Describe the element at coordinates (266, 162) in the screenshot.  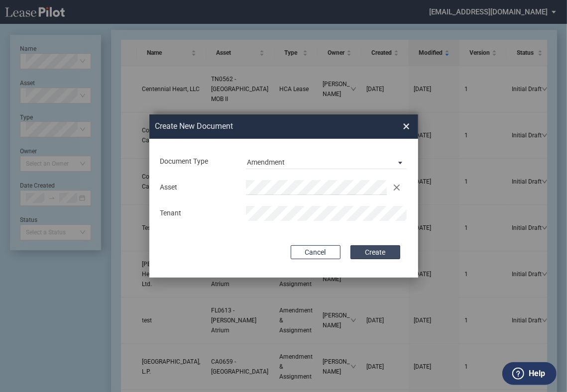
I see `div: Amendment` at that location.